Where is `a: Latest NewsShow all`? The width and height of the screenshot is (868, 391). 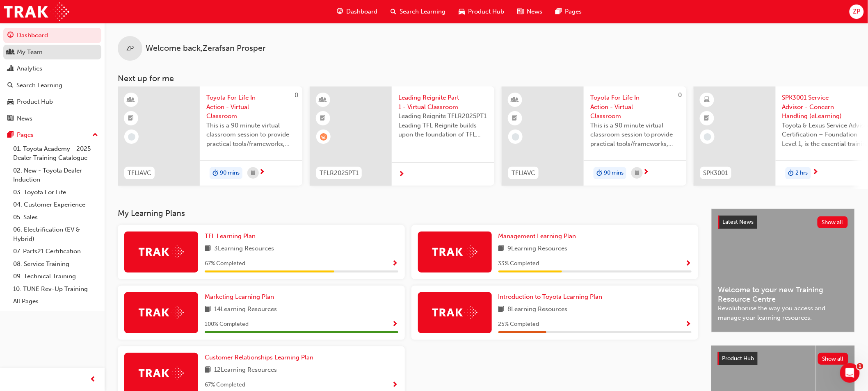 a: Latest NewsShow all is located at coordinates (783, 222).